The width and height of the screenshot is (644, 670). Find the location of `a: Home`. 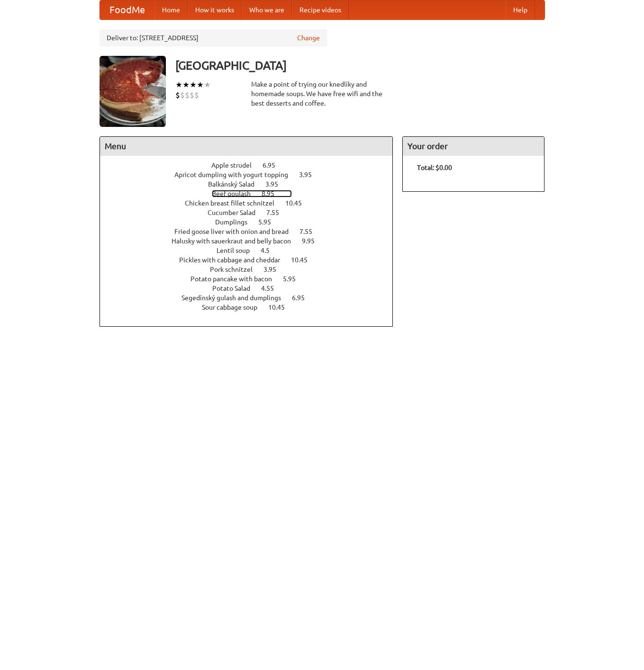

a: Home is located at coordinates (171, 10).